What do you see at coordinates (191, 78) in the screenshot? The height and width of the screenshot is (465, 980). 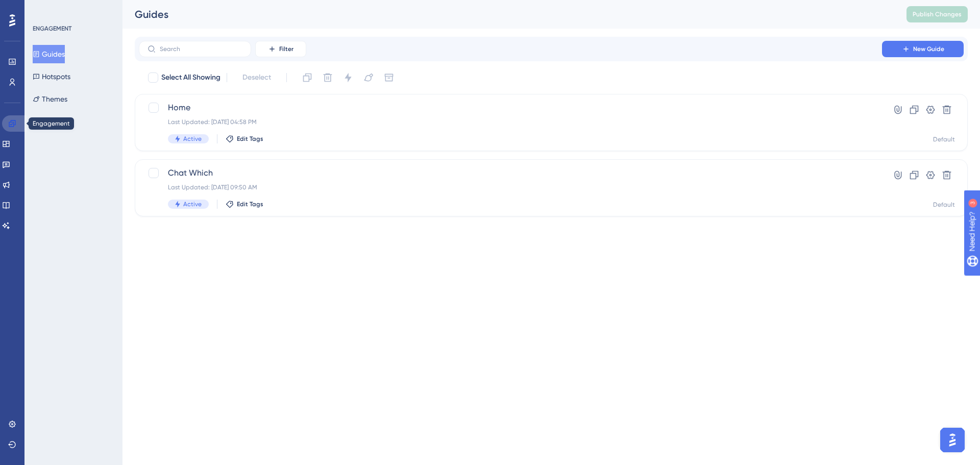 I see `span: Select All Showing` at bounding box center [191, 78].